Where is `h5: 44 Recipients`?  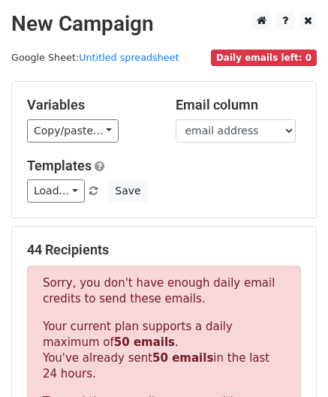
h5: 44 Recipients is located at coordinates (164, 250).